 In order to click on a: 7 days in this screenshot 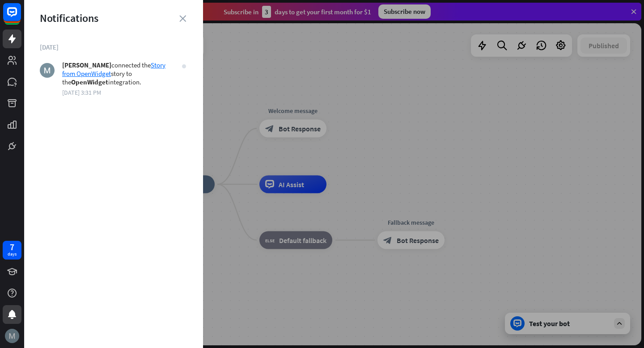, I will do `click(12, 250)`.